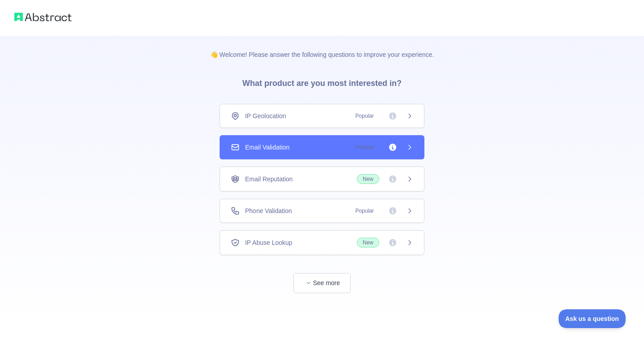  What do you see at coordinates (322, 47) in the screenshot?
I see `p: 👋 Welcome! Please answer the following questions to improve your experience.` at bounding box center [322, 47].